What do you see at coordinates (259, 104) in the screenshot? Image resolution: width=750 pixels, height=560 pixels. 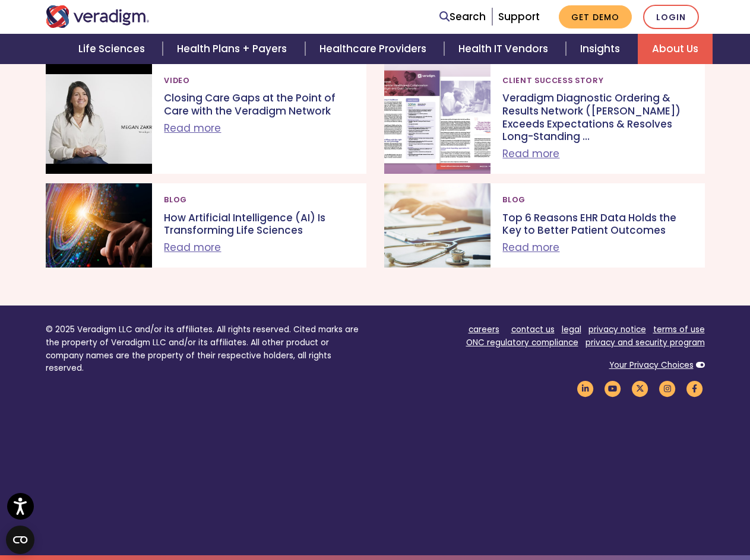 I see `p: Closing Care Gaps at the Point of Care with the Veradigm Network` at bounding box center [259, 104].